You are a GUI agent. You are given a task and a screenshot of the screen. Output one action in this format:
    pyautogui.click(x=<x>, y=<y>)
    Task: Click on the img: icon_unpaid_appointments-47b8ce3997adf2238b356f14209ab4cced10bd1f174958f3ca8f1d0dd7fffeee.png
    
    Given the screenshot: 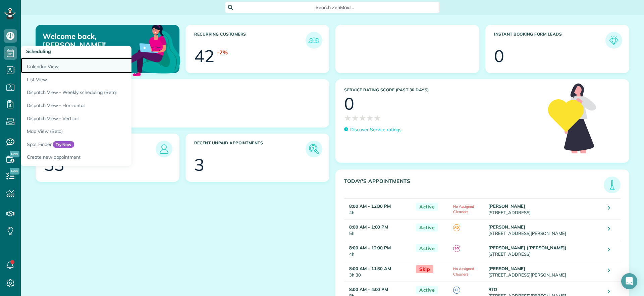 What is the action you would take?
    pyautogui.click(x=314, y=149)
    